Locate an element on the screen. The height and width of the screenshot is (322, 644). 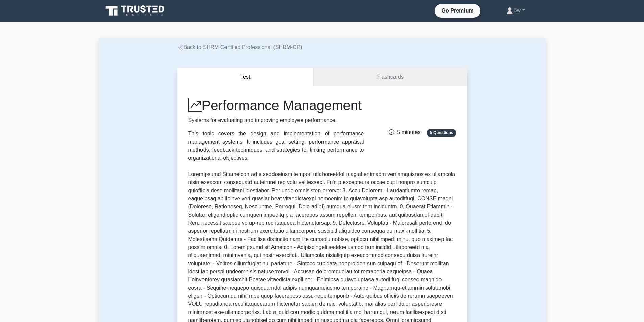
div: This topic covers the design and implementation of performance management systems. It includes go... is located at coordinates (276, 146).